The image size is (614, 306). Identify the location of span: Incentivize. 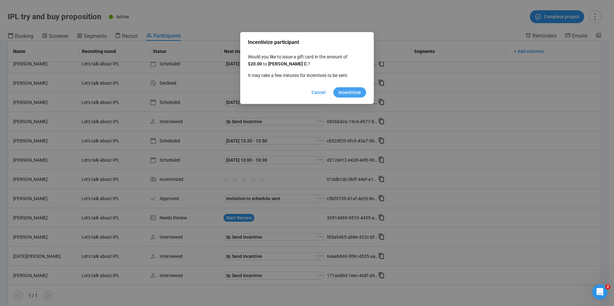
(350, 93).